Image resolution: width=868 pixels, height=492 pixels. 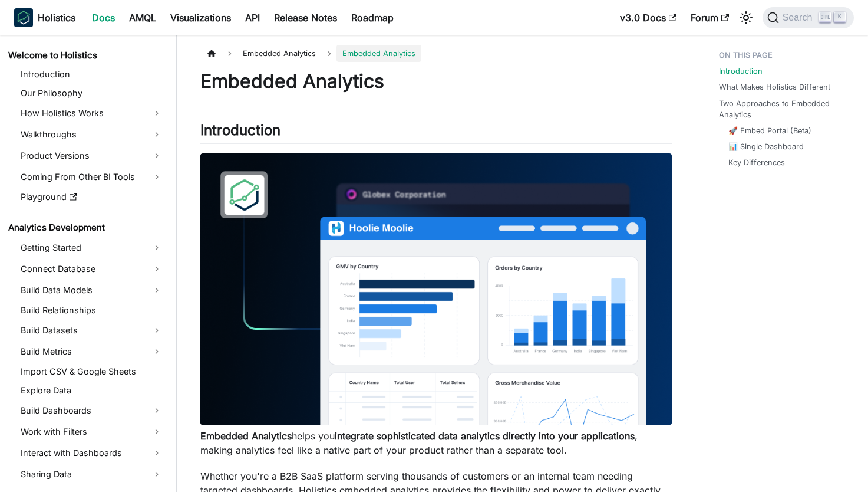 I want to click on a: Interact with Dashboards, so click(x=91, y=453).